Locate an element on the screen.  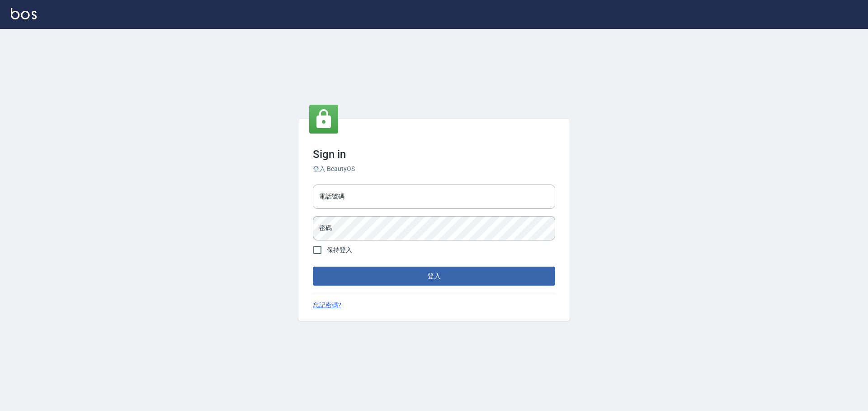
h3: Sign in is located at coordinates (434, 154).